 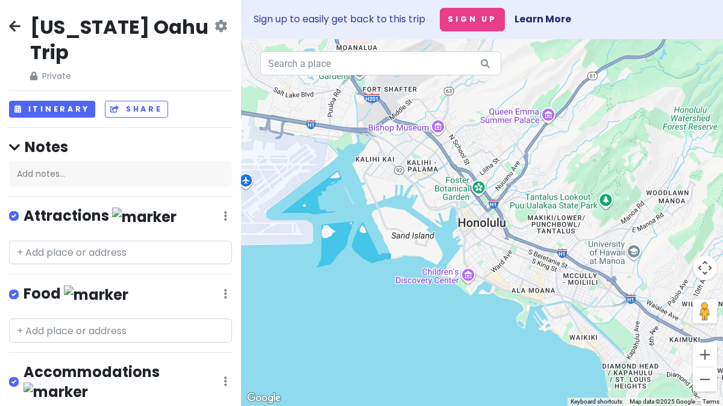 I want to click on h4: Attractions, so click(x=100, y=216).